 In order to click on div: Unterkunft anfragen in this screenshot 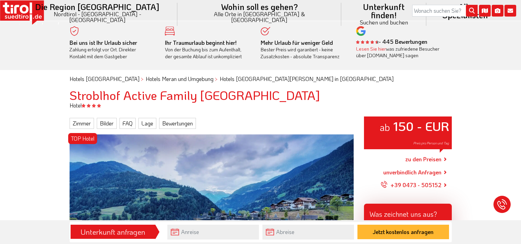, I will do `click(113, 232)`.